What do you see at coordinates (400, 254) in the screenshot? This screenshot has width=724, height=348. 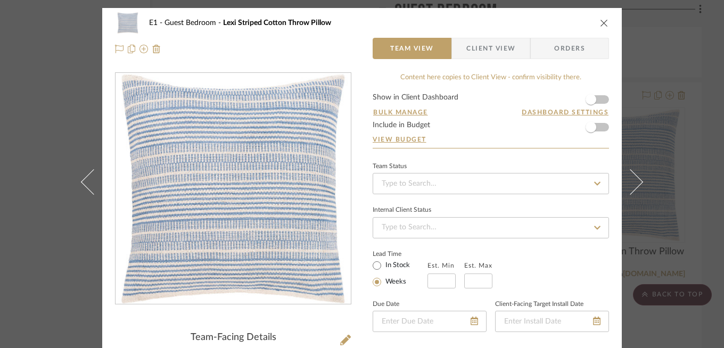 I see `label: Lead Time` at bounding box center [400, 254].